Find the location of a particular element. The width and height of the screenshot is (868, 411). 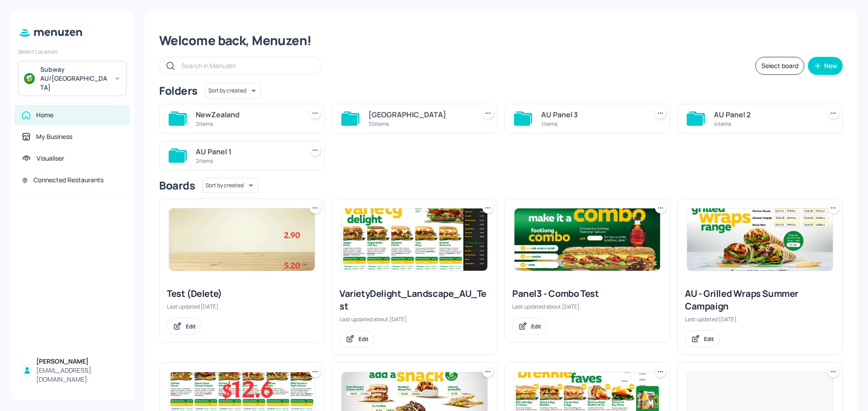

div: Panel3 - Combo Test is located at coordinates (587, 294).